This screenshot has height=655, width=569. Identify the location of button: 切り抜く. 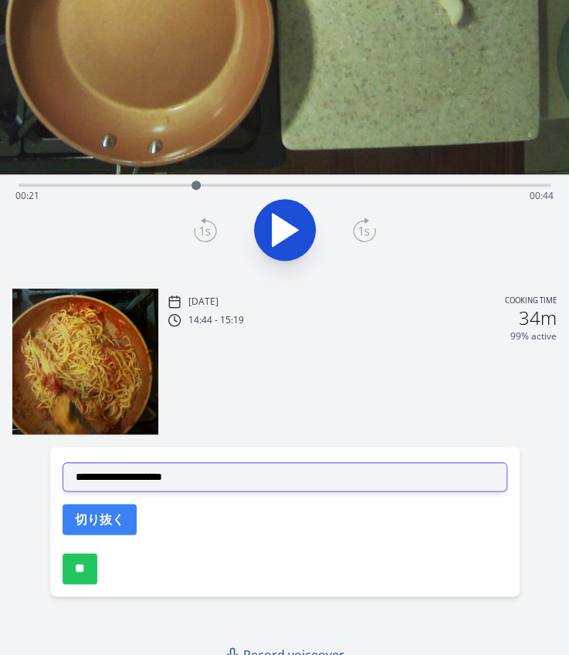
(100, 519).